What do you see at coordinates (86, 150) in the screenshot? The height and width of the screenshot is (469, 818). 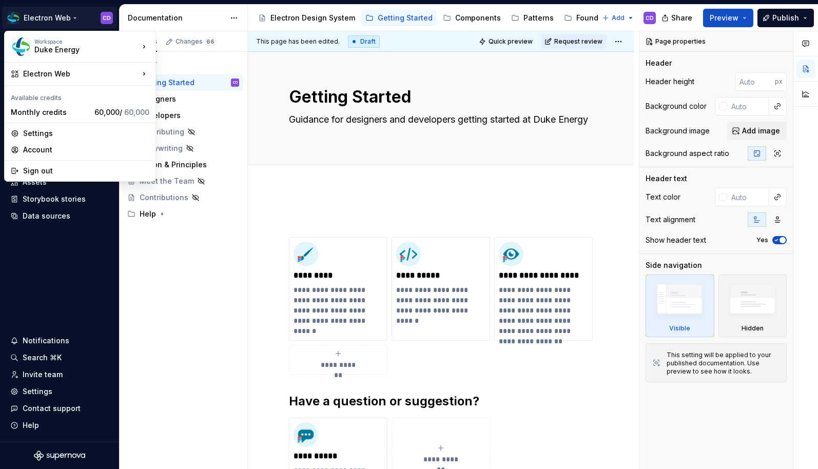 I see `div: Account` at bounding box center [86, 150].